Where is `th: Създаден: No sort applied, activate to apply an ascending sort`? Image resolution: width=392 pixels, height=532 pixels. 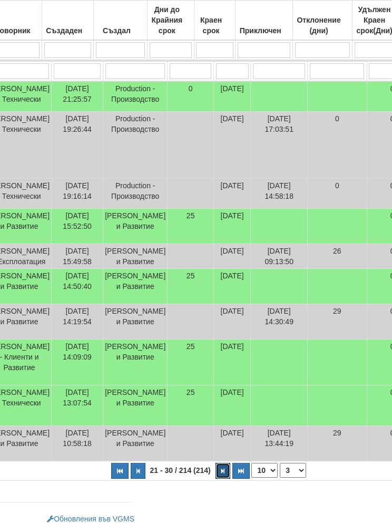
th: Създаден: No sort applied, activate to apply an ascending sort is located at coordinates (68, 20).